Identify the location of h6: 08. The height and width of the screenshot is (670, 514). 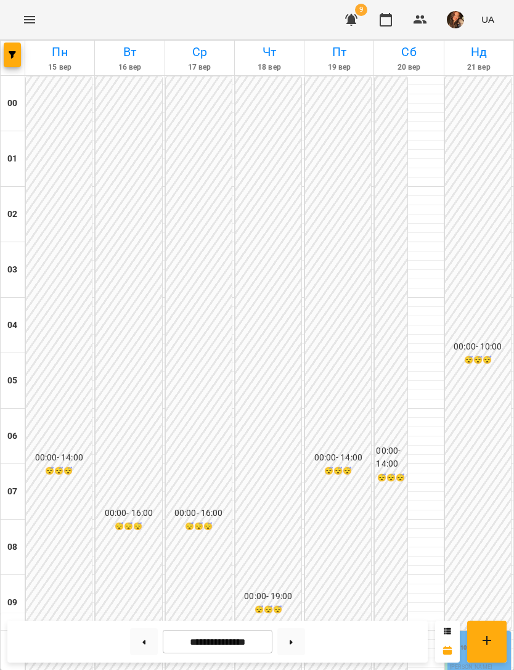
(12, 547).